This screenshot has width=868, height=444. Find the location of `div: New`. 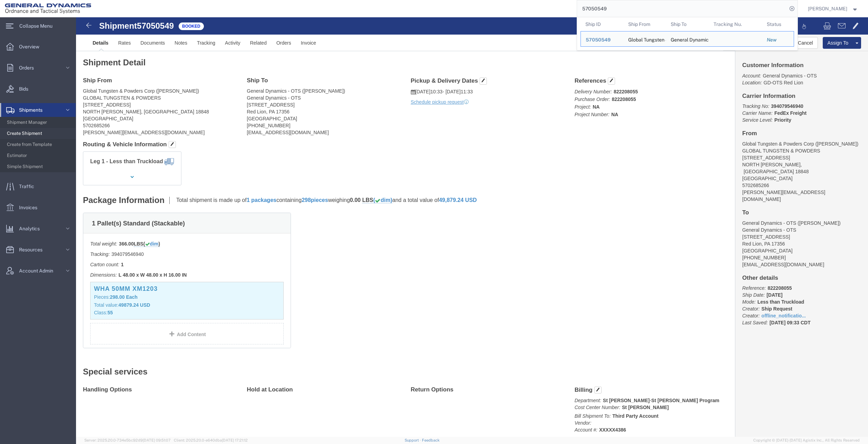

div: New is located at coordinates (778, 39).